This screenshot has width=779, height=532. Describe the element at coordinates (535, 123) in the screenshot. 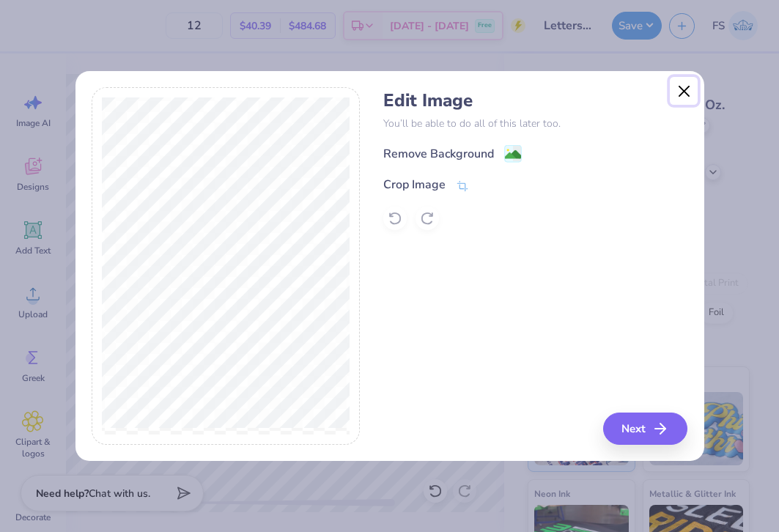

I see `p: You’ll be able to do all of this later too.` at that location.